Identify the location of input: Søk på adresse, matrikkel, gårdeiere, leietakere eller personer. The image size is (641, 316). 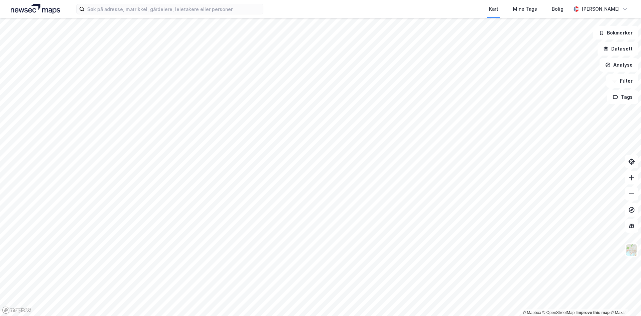
(174, 9).